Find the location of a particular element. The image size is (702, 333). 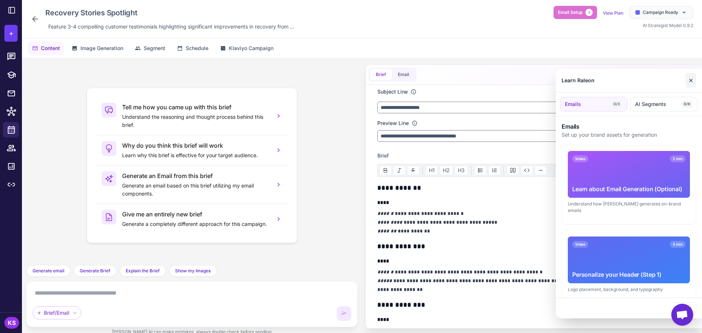

span: 2 min is located at coordinates (678, 159).